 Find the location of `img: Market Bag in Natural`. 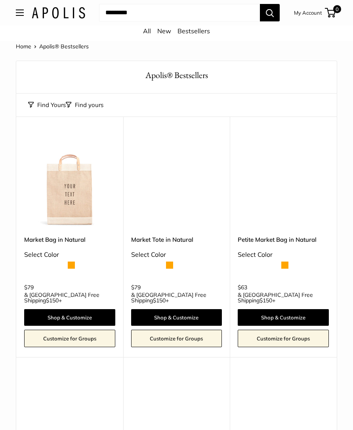

img: Market Bag in Natural is located at coordinates (70, 182).